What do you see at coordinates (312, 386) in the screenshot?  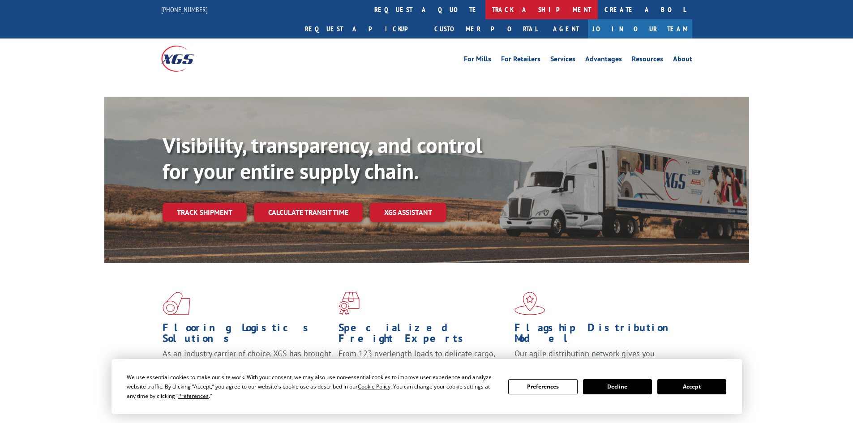 I see `div: We use essential cookies to make our site work. With your consent, we may also use non-essential ...` at bounding box center [312, 386].